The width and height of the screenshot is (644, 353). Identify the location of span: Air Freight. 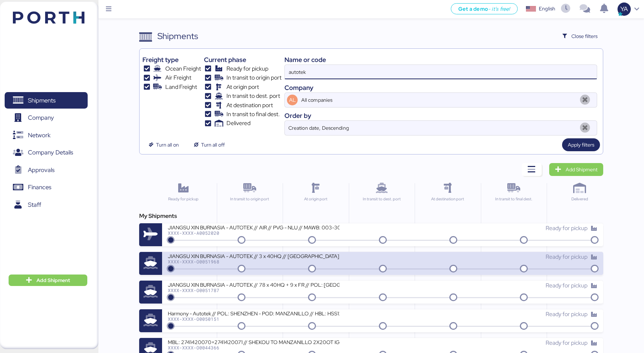
(178, 78).